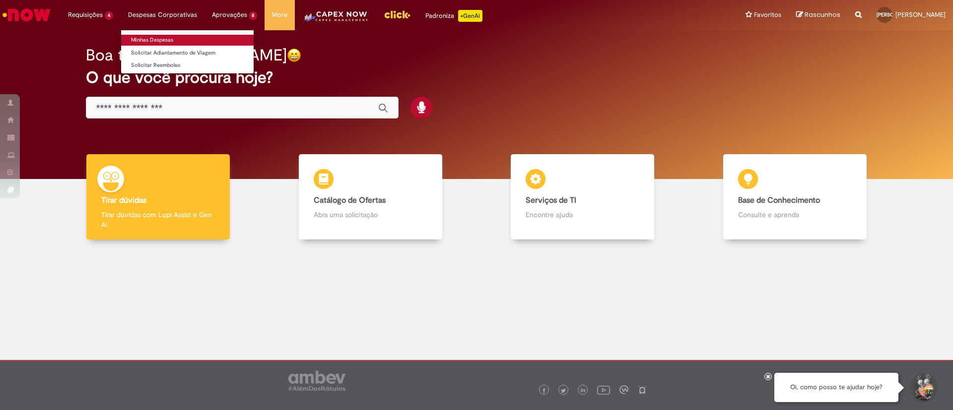  I want to click on span: Despesas Corporativas, so click(162, 15).